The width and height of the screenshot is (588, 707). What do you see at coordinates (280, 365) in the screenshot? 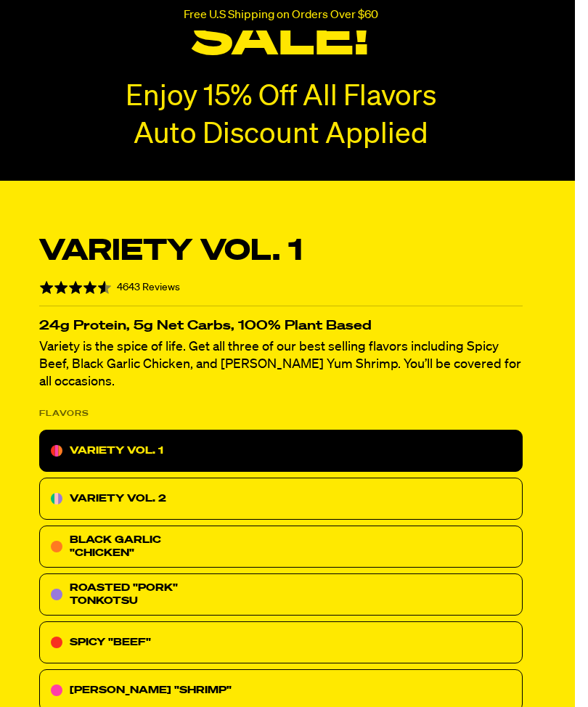
I see `span: Variety is the spice of life. Get all three of our best selling flavors including Spicy Beef, Bla...` at bounding box center [280, 365].